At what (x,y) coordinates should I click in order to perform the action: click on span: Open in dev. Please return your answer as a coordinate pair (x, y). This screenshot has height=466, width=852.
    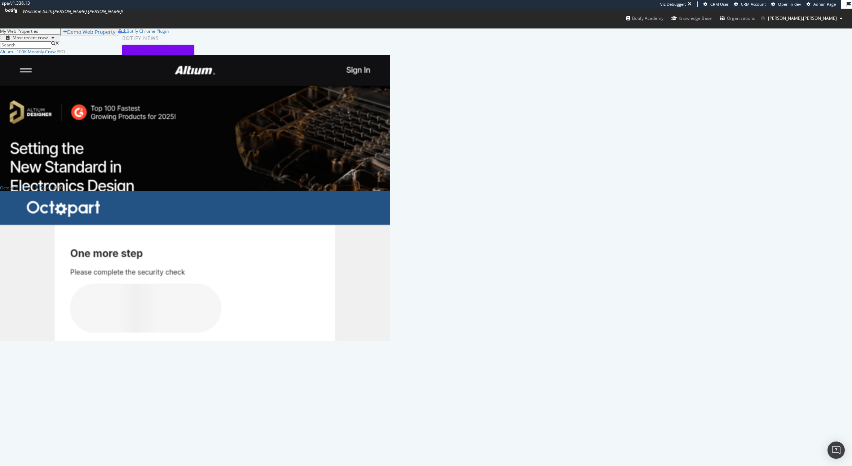
    Looking at the image, I should click on (789, 4).